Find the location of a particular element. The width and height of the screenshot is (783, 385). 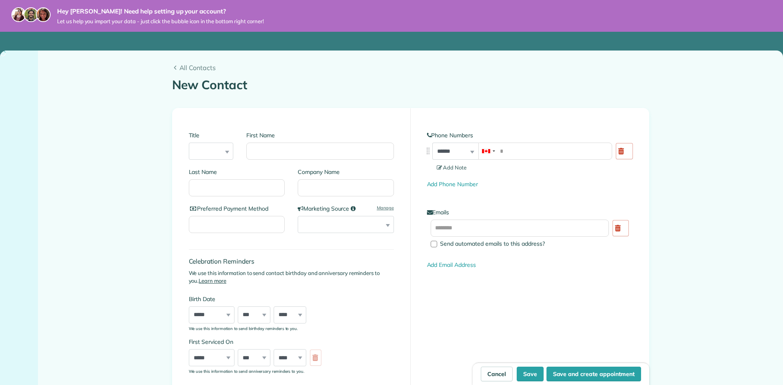

label: First Name is located at coordinates (320, 135).